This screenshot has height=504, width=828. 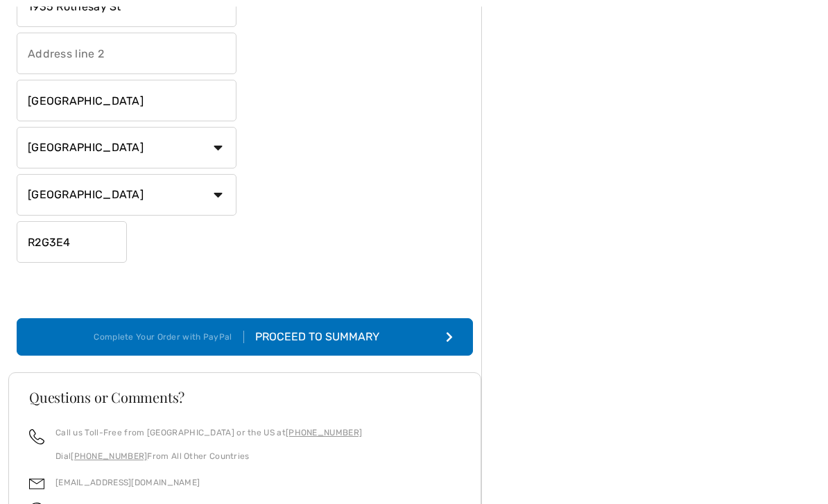 I want to click on input: City, so click(x=126, y=101).